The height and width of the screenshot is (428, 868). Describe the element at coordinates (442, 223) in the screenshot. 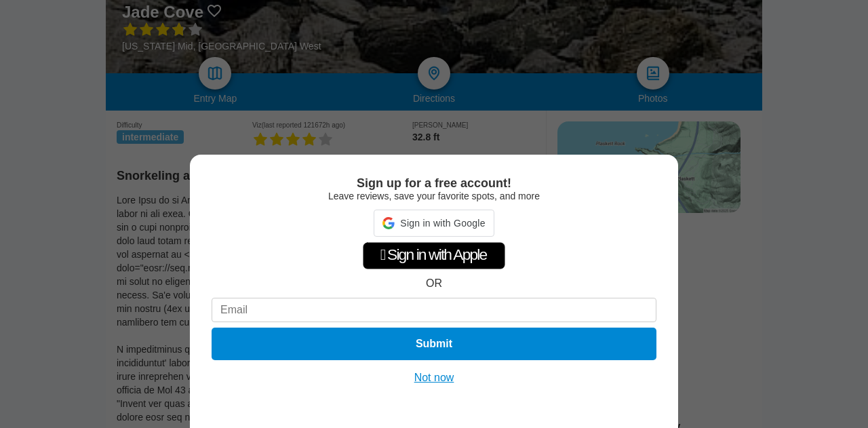

I see `span: Sign in with Google` at that location.